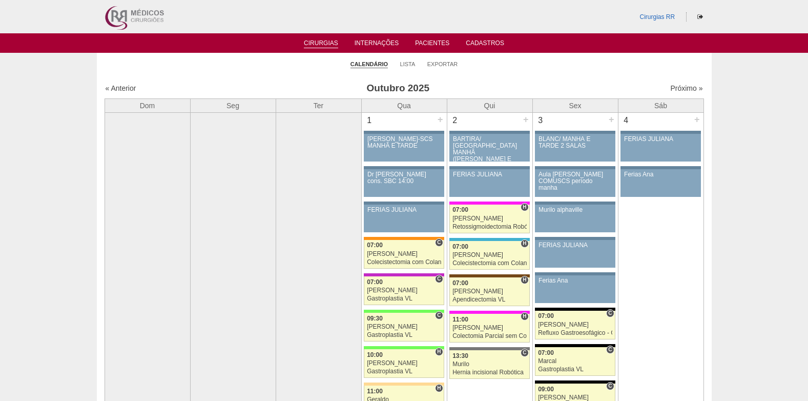 The width and height of the screenshot is (808, 401). What do you see at coordinates (121, 88) in the screenshot?
I see `a: « Anterior` at bounding box center [121, 88].